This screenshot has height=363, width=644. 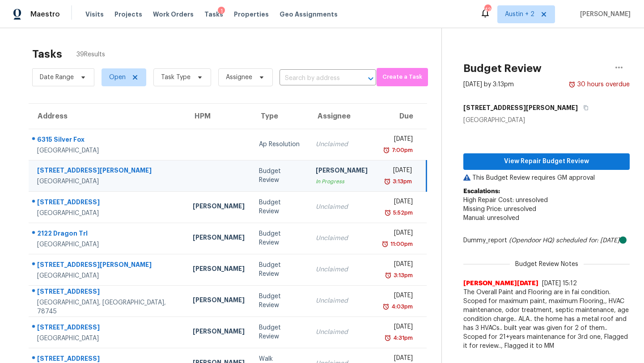 I want to click on span: Projects, so click(x=128, y=14).